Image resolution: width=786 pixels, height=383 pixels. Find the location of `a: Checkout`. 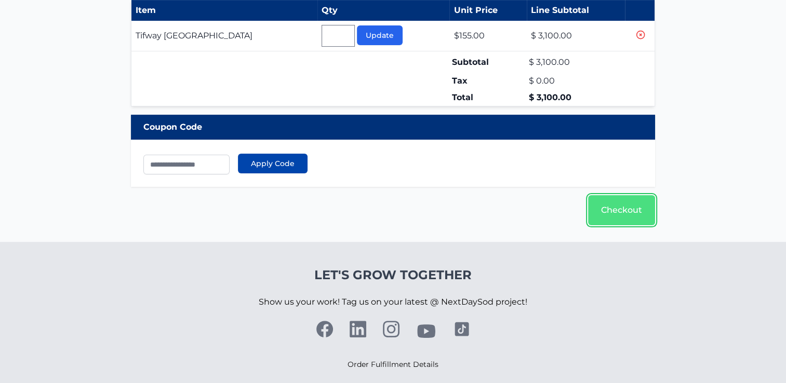

a: Checkout is located at coordinates (621, 210).